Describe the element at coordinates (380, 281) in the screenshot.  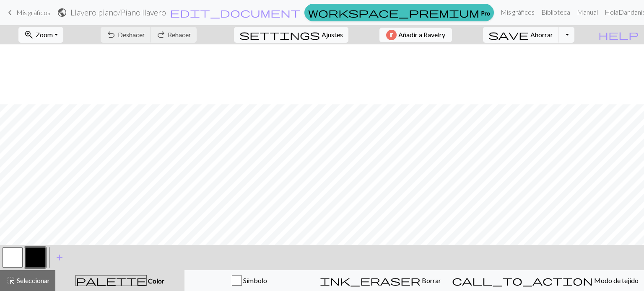
I see `button: Borrar` at that location.